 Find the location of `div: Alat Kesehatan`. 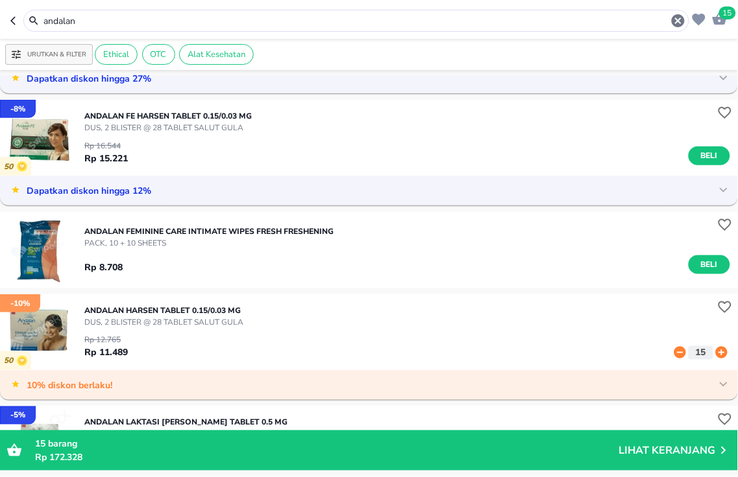

div: Alat Kesehatan is located at coordinates (216, 54).